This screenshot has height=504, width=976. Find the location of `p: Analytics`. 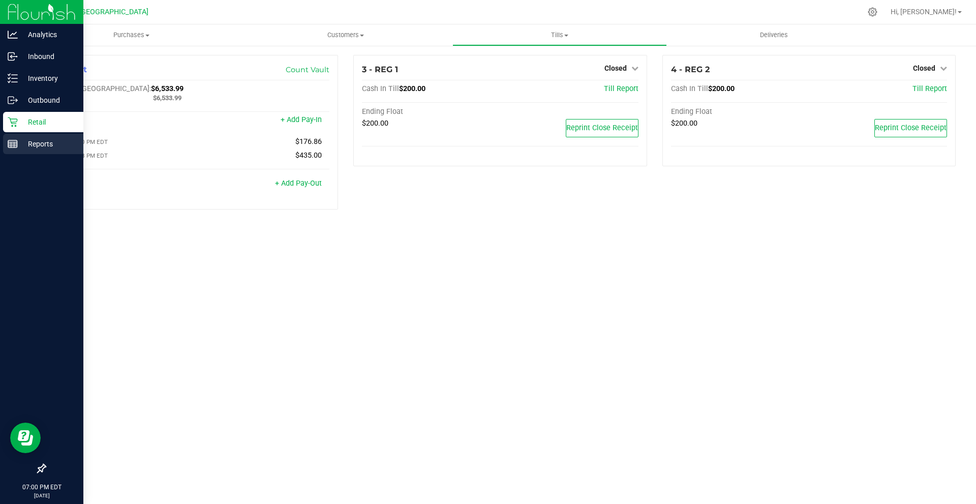

p: Analytics is located at coordinates (48, 35).